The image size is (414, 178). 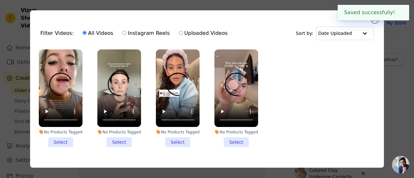 What do you see at coordinates (203, 33) in the screenshot?
I see `label: Uploaded Videos` at bounding box center [203, 33].